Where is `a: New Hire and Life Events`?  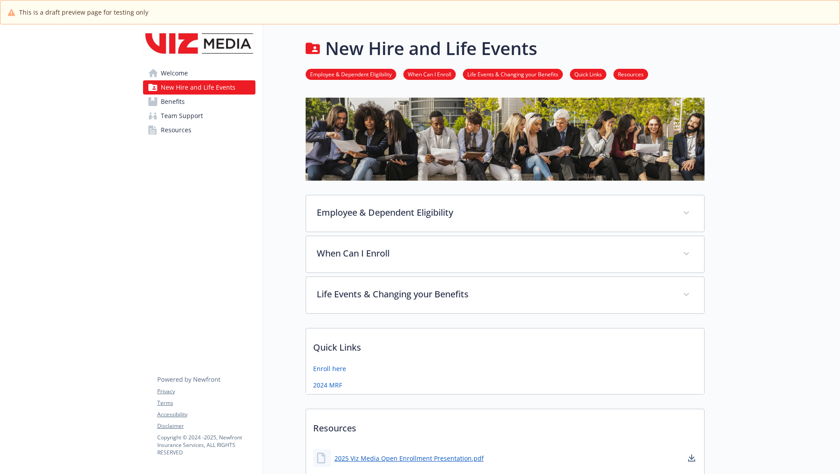
a: New Hire and Life Events is located at coordinates (199, 87).